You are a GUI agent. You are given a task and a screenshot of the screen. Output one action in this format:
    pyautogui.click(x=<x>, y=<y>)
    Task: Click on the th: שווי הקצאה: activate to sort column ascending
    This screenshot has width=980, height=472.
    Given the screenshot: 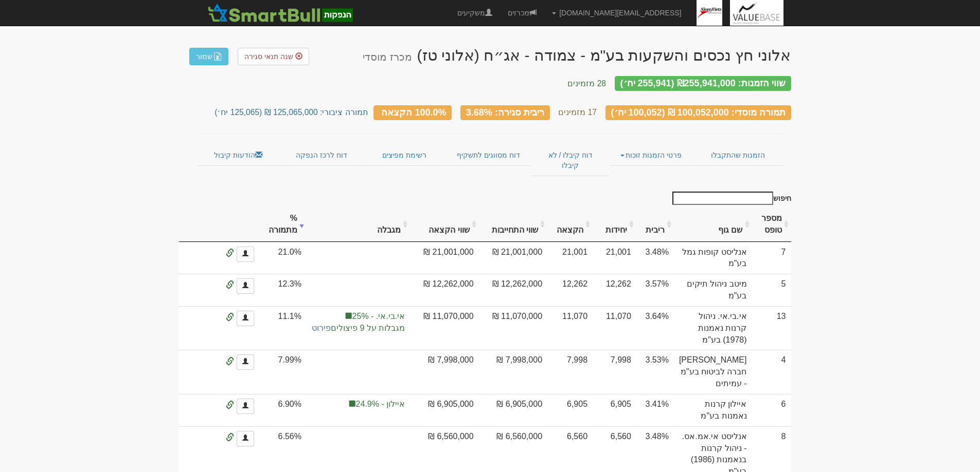 What is the action you would take?
    pyautogui.click(x=444, y=224)
    